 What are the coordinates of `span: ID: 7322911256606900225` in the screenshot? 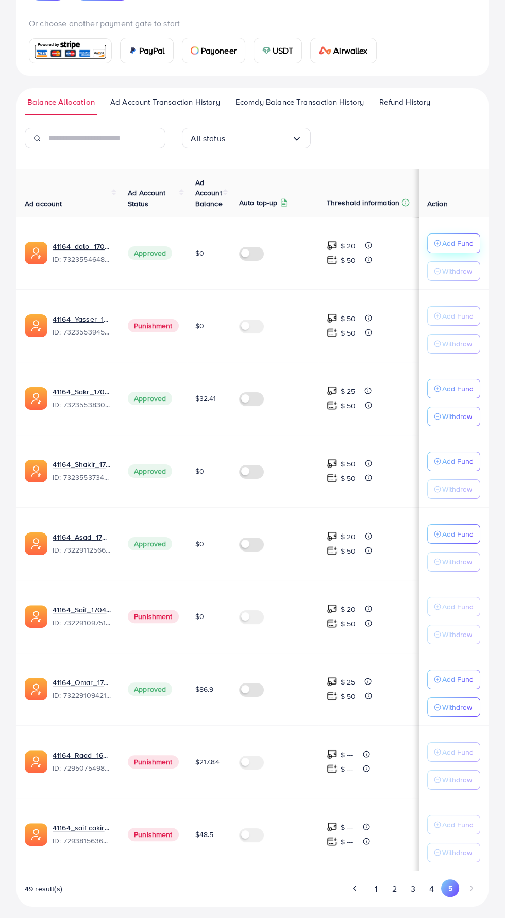 It's located at (82, 550).